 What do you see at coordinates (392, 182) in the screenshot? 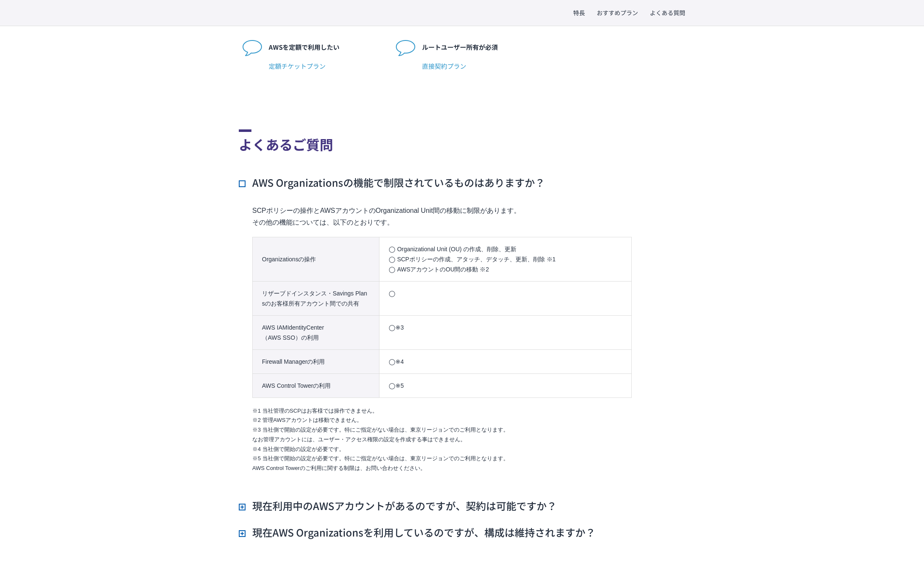
I see `h3: AWS Organizationsの機能で制限されているものはありますか？` at bounding box center [392, 182].